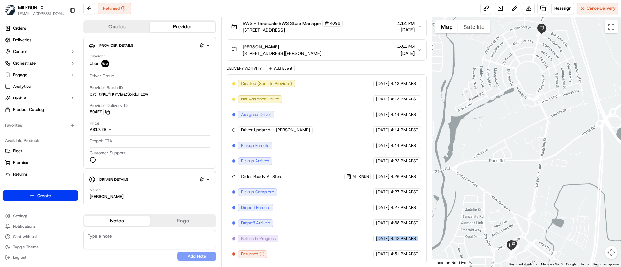 Image resolution: width=621 pixels, height=267 pixels. I want to click on span: 4096, so click(335, 23).